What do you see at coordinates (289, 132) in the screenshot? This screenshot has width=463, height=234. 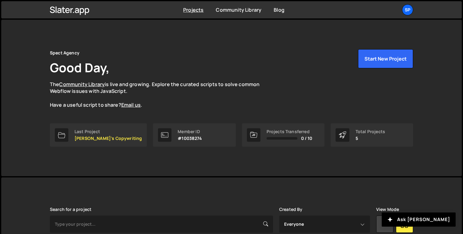 I see `div: Projects Transferred` at bounding box center [289, 132].